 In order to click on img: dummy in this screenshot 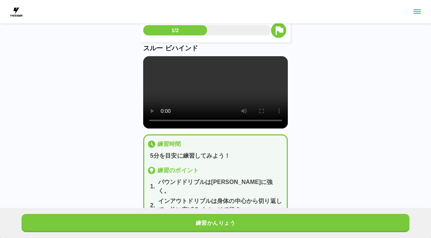, I will do `click(16, 12)`.